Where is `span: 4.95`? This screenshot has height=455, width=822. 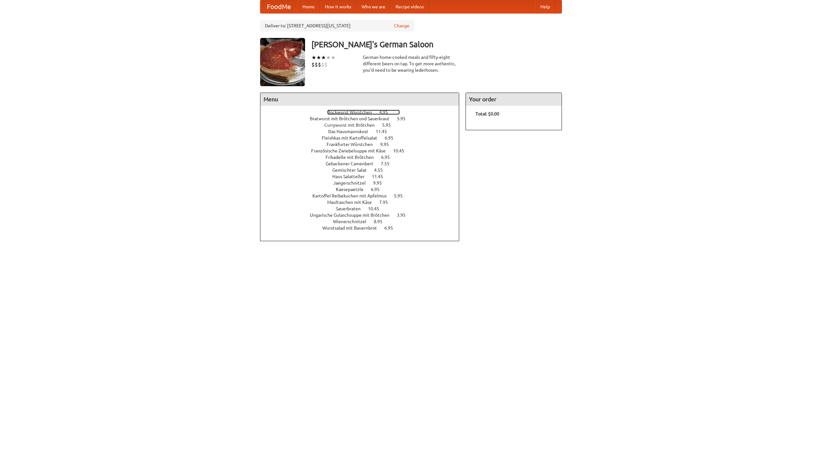 span: 4.95 is located at coordinates (387, 112).